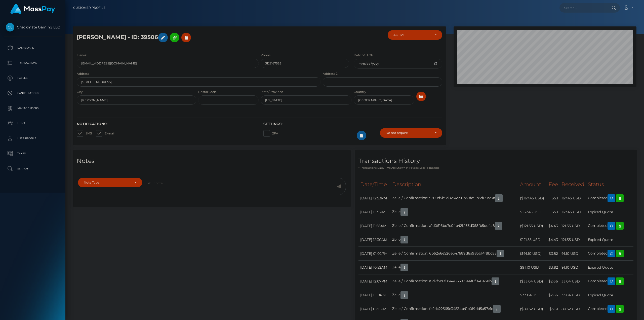 This screenshot has height=320, width=644. What do you see at coordinates (532, 282) in the screenshot?
I see `td: ($33.04 USD)` at bounding box center [532, 282].